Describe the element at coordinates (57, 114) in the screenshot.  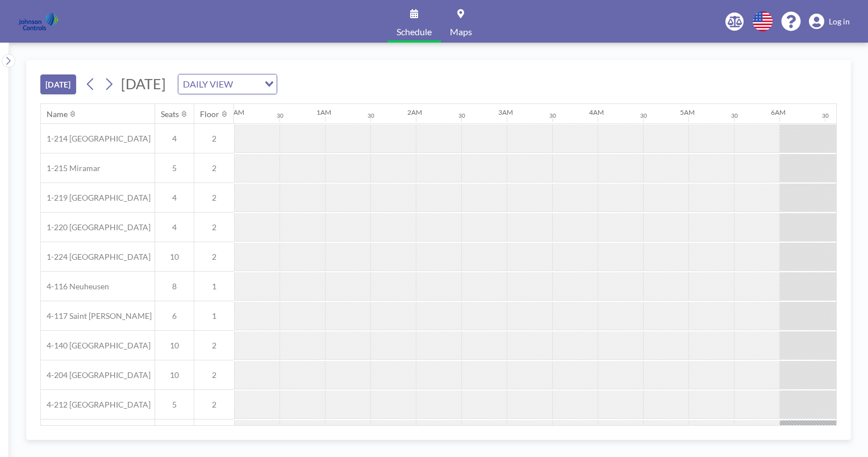
I see `div: Name` at that location.